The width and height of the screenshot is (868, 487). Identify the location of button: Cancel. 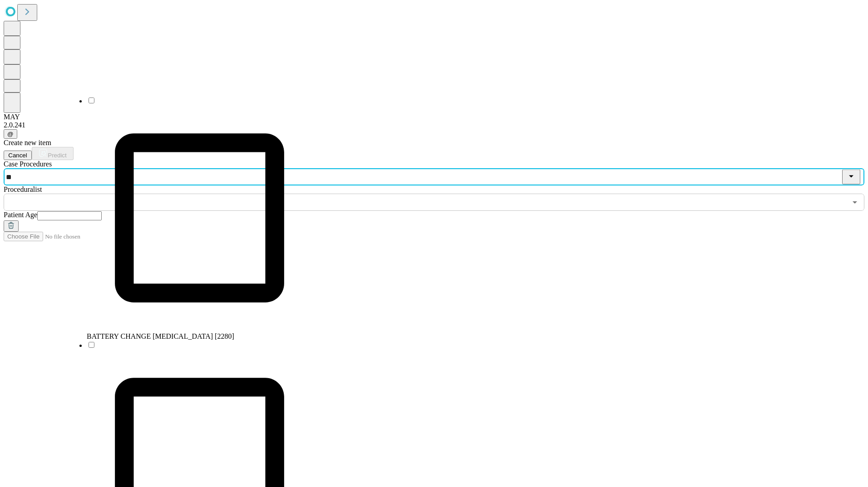
(18, 155).